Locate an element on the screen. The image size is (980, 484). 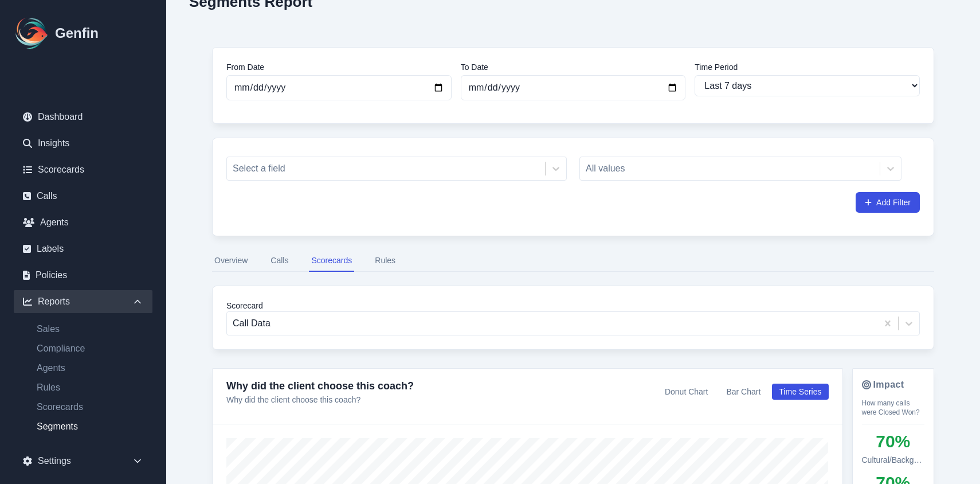
a: Why did the client choose this coach? is located at coordinates (319, 386).